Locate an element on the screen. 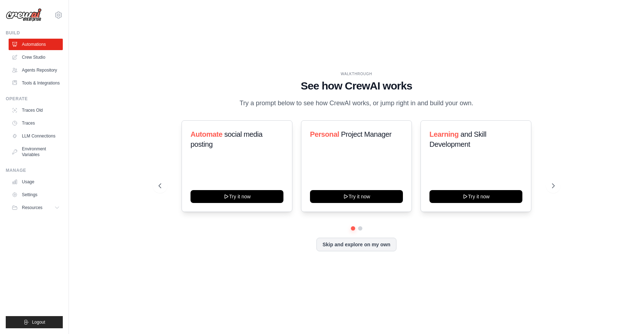 This screenshot has width=644, height=334. a: Automations is located at coordinates (35, 44).